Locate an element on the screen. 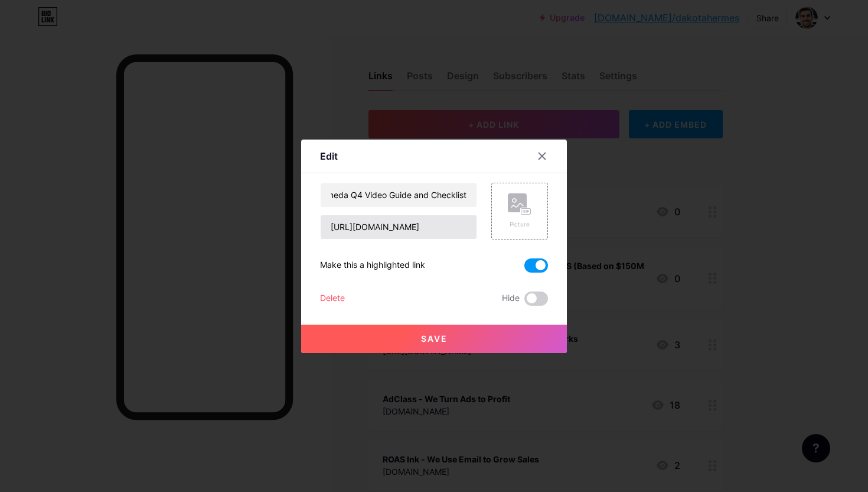 Image resolution: width=868 pixels, height=492 pixels. button: Save is located at coordinates (434, 338).